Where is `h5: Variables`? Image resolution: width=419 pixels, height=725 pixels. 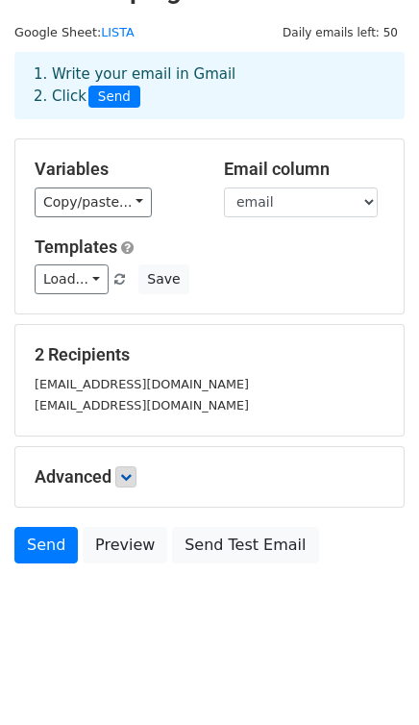
h5: Variables is located at coordinates (114, 169).